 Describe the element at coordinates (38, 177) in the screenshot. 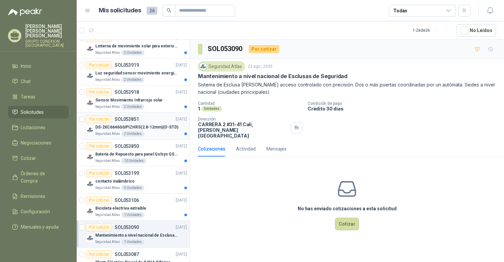

I see `a: Órdenes de Compra` at that location.